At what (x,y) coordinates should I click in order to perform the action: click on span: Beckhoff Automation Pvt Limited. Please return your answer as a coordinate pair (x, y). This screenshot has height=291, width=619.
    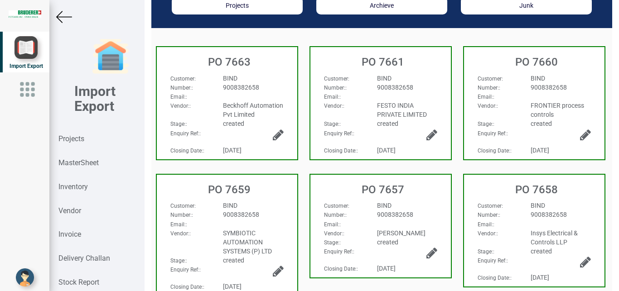
    Looking at the image, I should click on (253, 110).